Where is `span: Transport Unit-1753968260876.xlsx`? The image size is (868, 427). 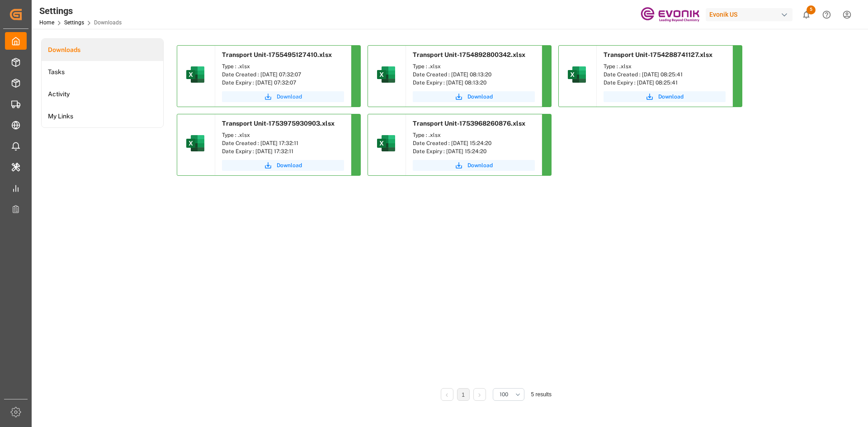 span: Transport Unit-1753968260876.xlsx is located at coordinates (468, 124).